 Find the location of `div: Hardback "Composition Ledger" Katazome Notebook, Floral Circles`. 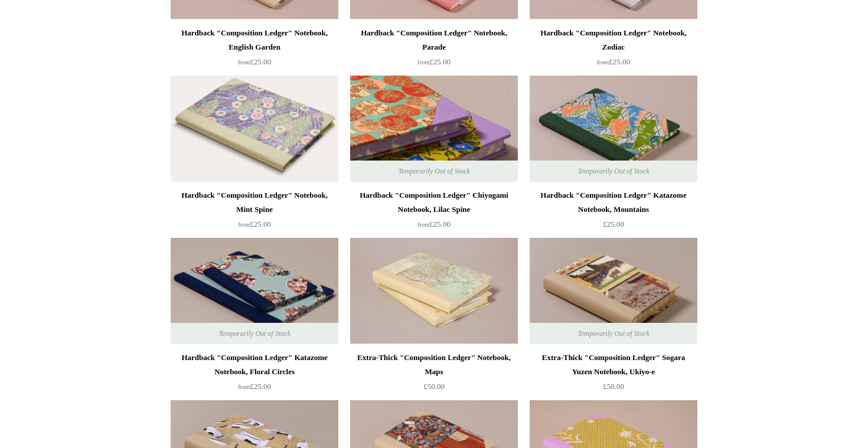

div: Hardback "Composition Ledger" Katazome Notebook, Floral Circles is located at coordinates (254, 364).